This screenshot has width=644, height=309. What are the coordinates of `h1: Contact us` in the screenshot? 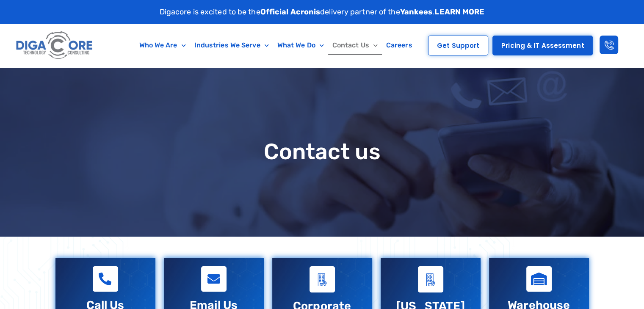 It's located at (322, 152).